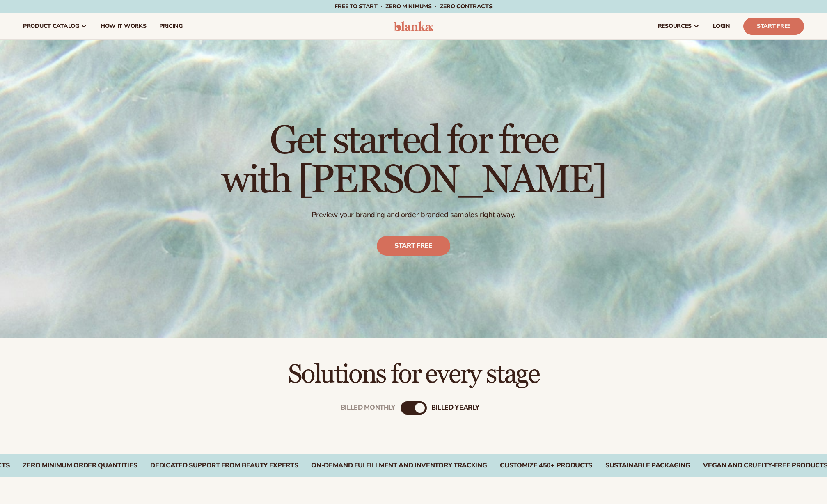 The image size is (827, 504). What do you see at coordinates (455, 408) in the screenshot?
I see `div: billed Yearly` at bounding box center [455, 408].